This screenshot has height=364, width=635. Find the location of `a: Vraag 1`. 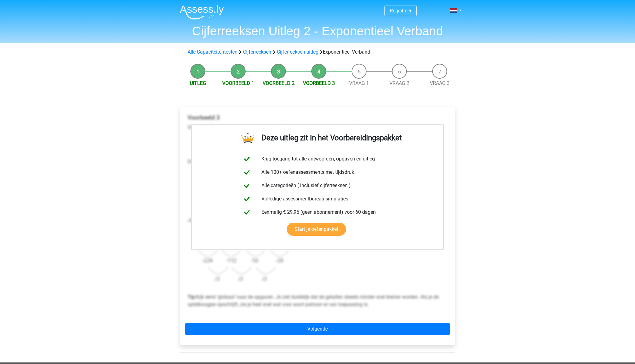

a: Vraag 1 is located at coordinates (359, 83).